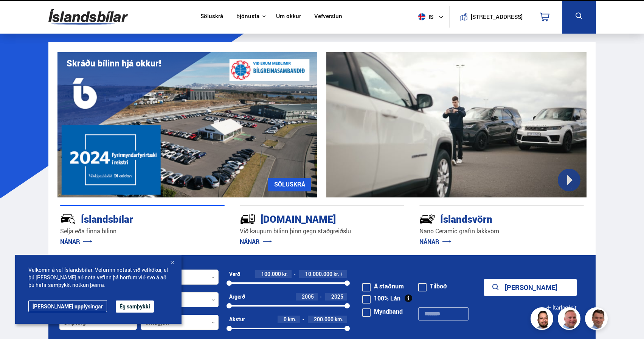 This screenshot has width=644, height=339. Describe the element at coordinates (424, 17) in the screenshot. I see `span: is` at that location.